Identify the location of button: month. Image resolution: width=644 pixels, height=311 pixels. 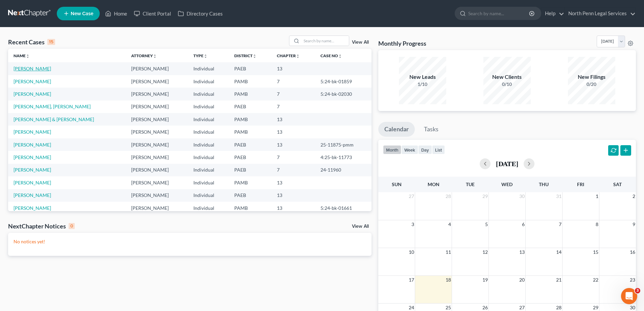
(392, 149).